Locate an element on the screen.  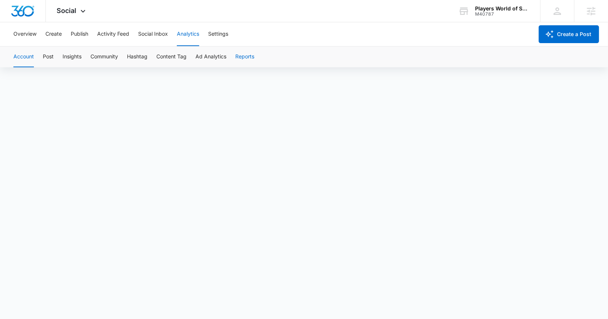
button: Analytics is located at coordinates (188, 34).